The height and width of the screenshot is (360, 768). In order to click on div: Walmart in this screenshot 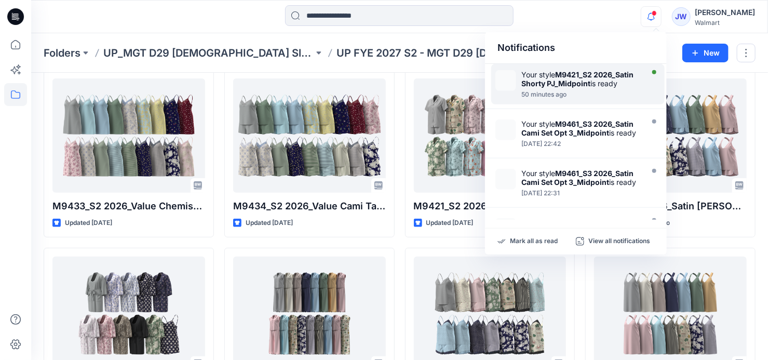, I will do `click(725, 22)`.